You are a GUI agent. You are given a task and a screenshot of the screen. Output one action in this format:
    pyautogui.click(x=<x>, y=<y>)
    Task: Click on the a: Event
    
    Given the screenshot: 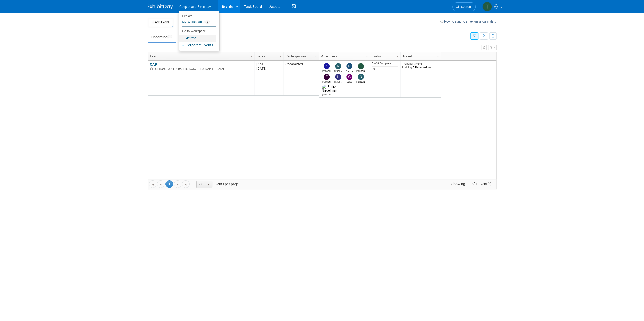 What is the action you would take?
    pyautogui.click(x=200, y=56)
    